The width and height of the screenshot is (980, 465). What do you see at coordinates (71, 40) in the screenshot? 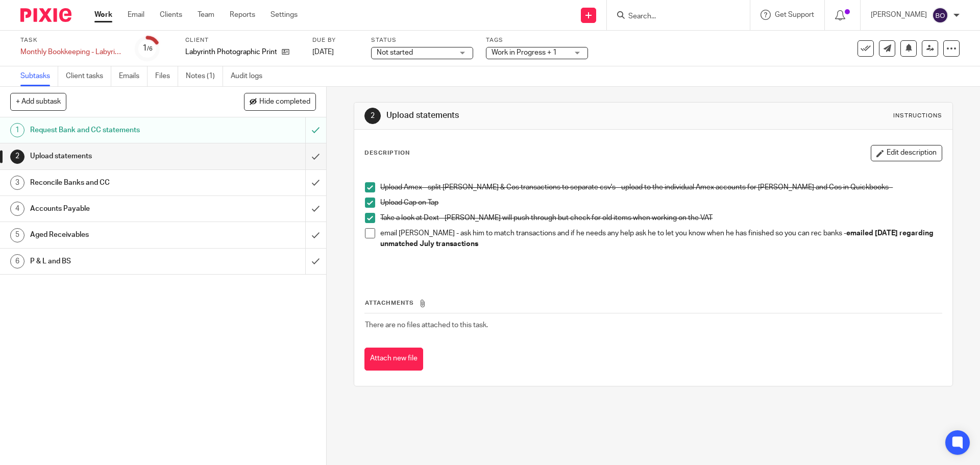
I see `label: Task` at bounding box center [71, 40].